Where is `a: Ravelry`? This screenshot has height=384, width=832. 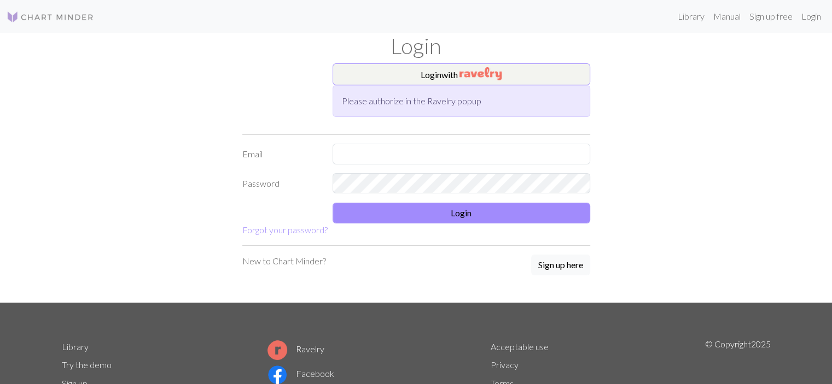 a: Ravelry is located at coordinates (296, 349).